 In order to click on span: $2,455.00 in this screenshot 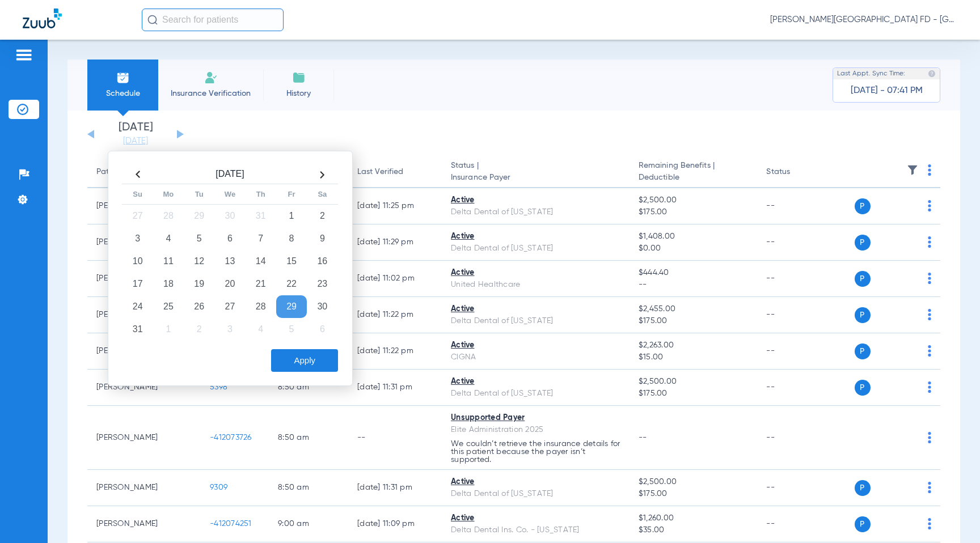, I will do `click(693, 309)`.